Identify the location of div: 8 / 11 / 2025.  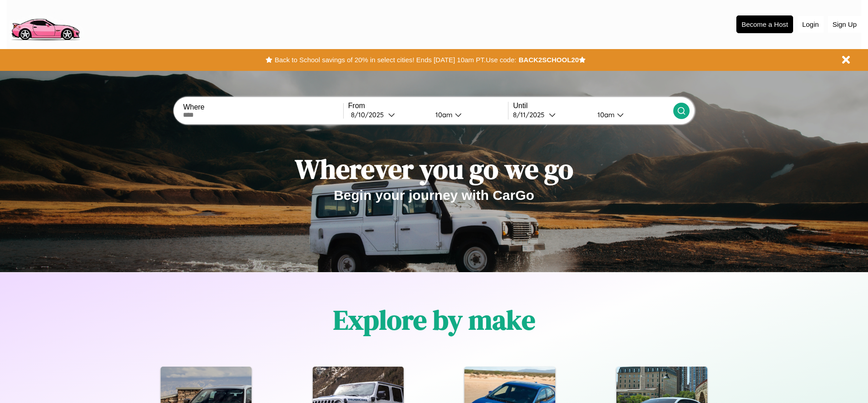
(531, 115).